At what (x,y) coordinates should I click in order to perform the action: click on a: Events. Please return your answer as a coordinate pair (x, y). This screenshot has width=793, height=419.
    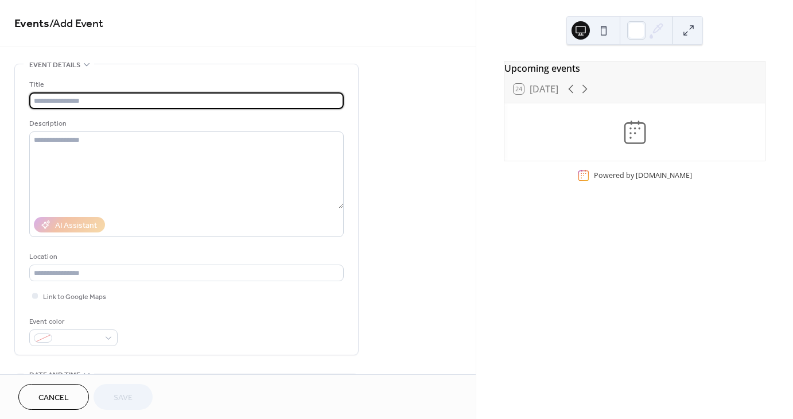
    Looking at the image, I should click on (32, 24).